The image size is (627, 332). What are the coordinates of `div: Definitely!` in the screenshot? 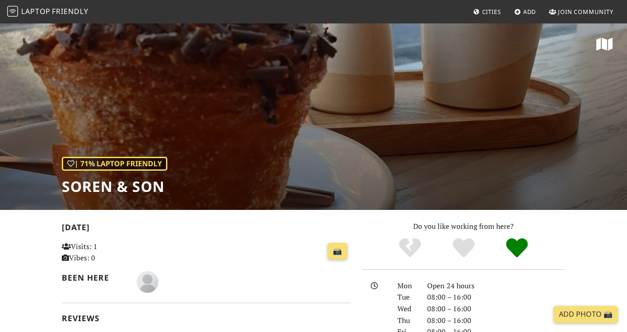 It's located at (517, 248).